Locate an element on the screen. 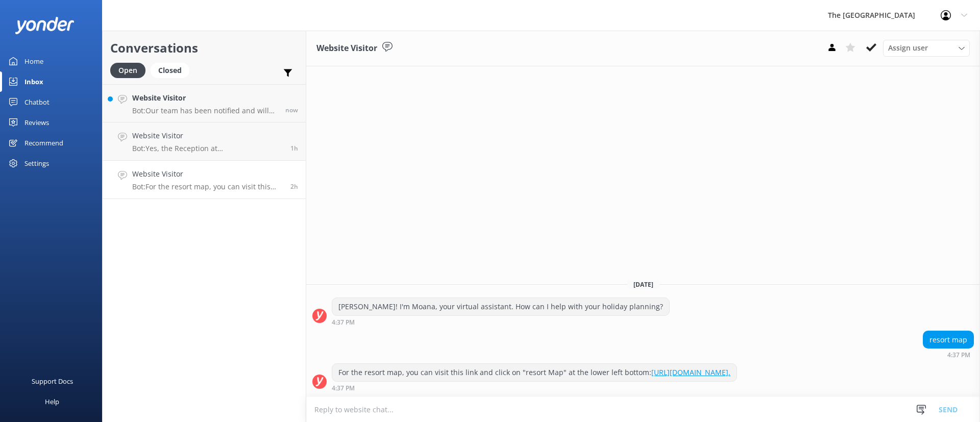 Image resolution: width=980 pixels, height=422 pixels. img: yonder-white-logo.png is located at coordinates (44, 25).